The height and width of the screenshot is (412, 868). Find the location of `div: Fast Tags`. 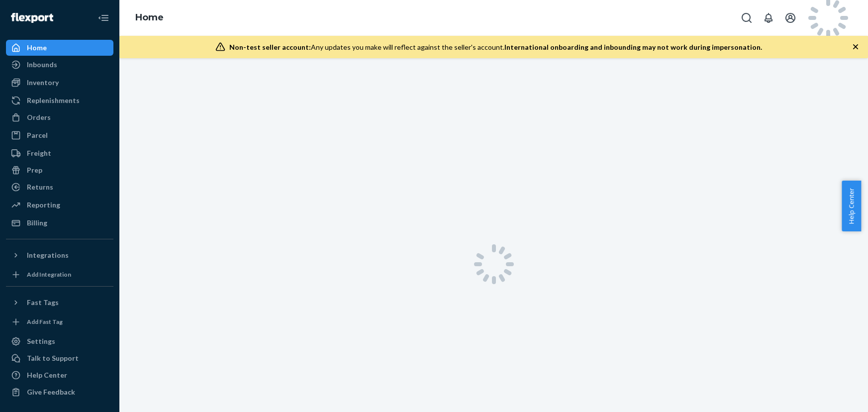

div: Fast Tags is located at coordinates (42, 303).